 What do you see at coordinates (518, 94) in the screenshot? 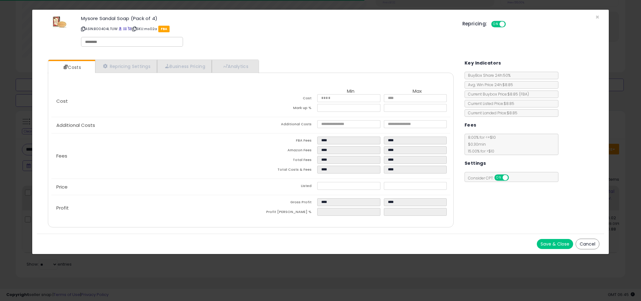
I see `span: $8.85` at bounding box center [518, 94].